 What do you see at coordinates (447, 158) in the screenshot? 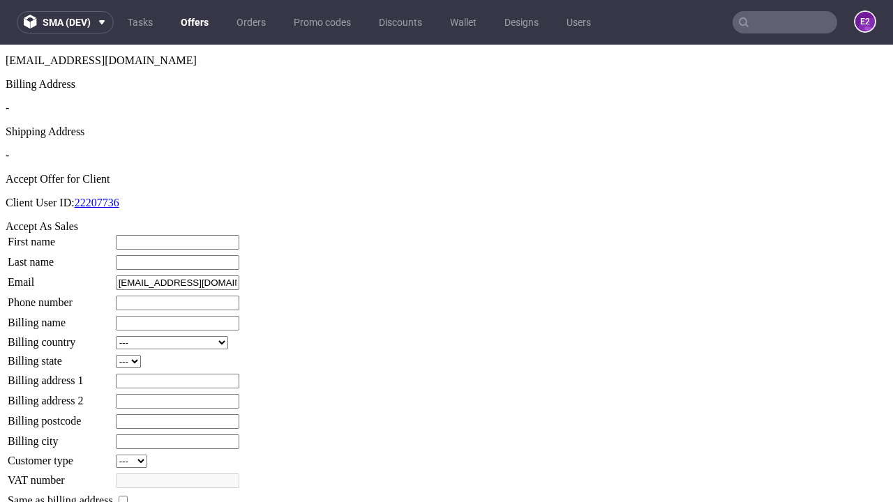
I see `p: Client User ID:` at bounding box center [447, 158].